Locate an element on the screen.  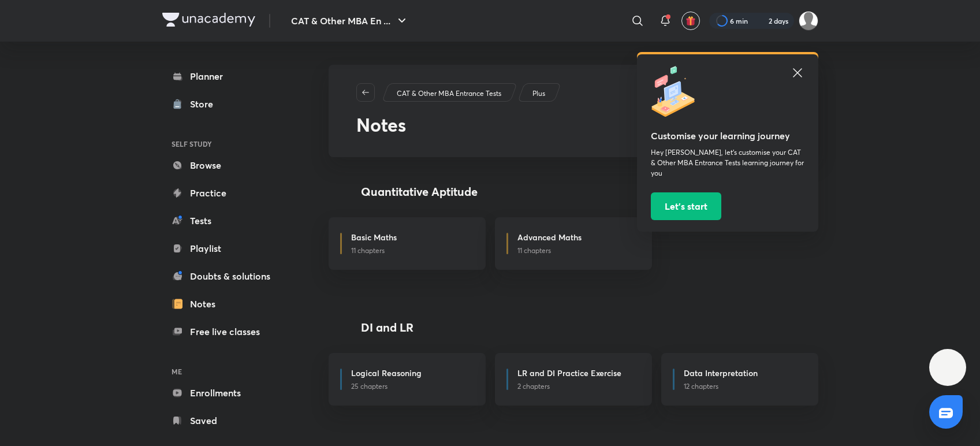
h6: SELF STUDY is located at coordinates (229, 144).